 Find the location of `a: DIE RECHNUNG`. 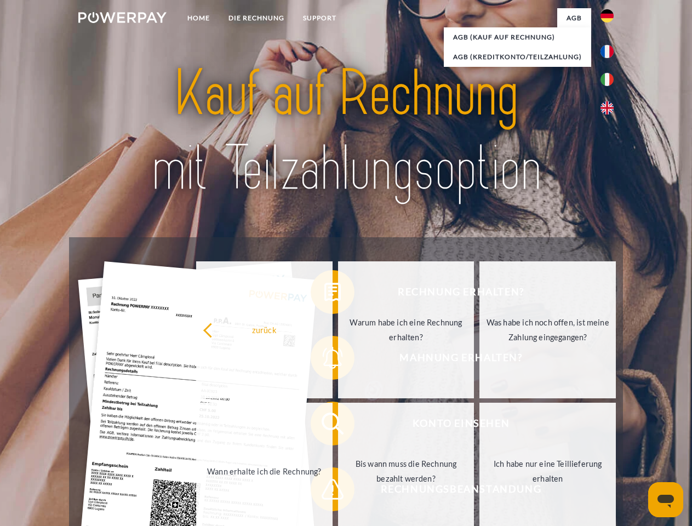

a: DIE RECHNUNG is located at coordinates (256, 18).